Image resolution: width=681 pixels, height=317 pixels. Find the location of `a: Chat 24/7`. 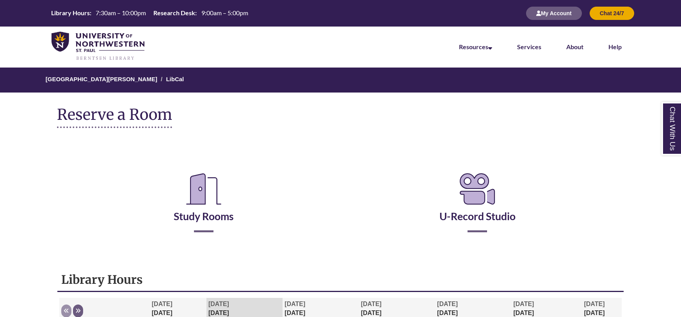

a: Chat 24/7 is located at coordinates (612, 13).